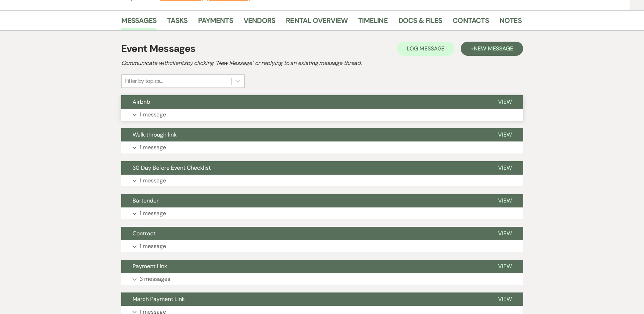 This screenshot has height=314, width=644. What do you see at coordinates (493, 48) in the screenshot?
I see `span: New Message` at bounding box center [493, 48].